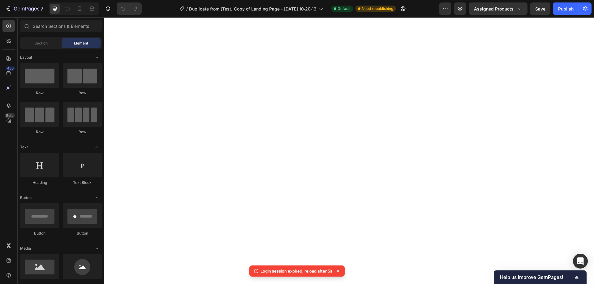 Image resolution: width=594 pixels, height=284 pixels. I want to click on span: Section, so click(41, 43).